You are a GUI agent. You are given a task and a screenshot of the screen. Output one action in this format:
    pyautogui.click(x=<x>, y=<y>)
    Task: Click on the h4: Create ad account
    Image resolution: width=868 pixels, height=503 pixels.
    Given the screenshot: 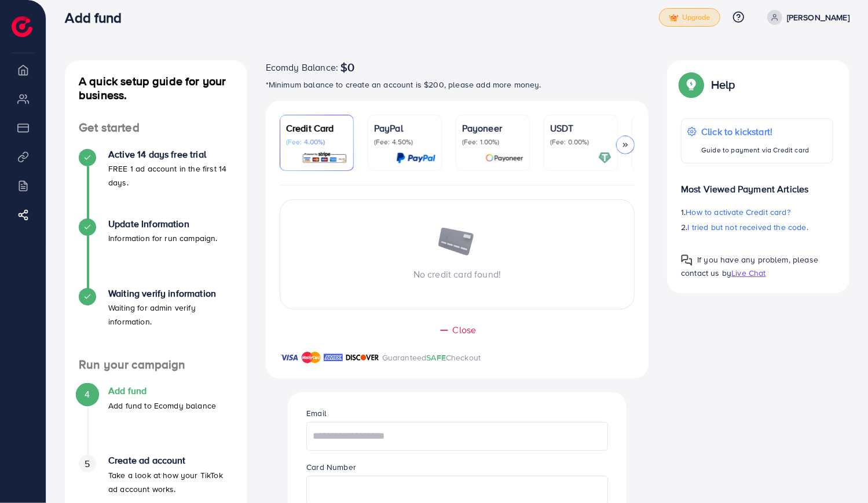 What is the action you would take?
    pyautogui.click(x=170, y=460)
    